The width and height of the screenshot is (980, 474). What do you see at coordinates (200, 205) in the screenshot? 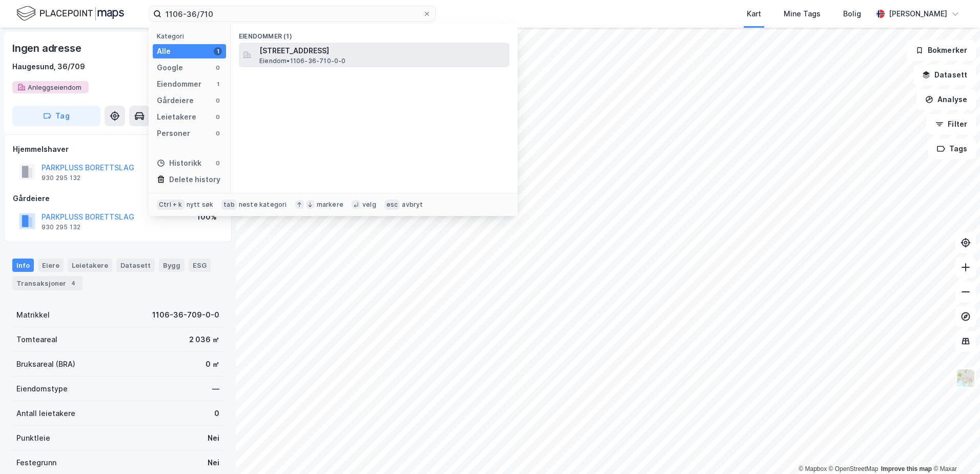
I see `div: nytt søk` at bounding box center [200, 205].